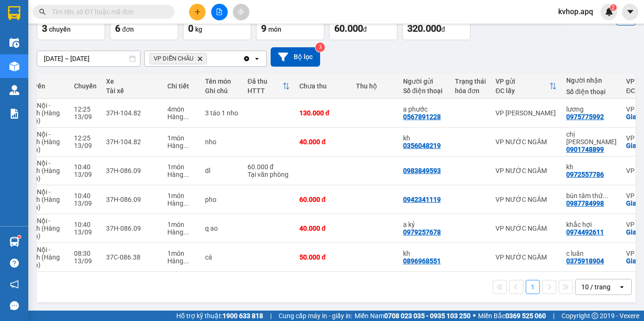 Image resolution: width=644 pixels, height=321 pixels. Describe the element at coordinates (526, 316) in the screenshot. I see `strong: 0369 525 060` at that location.